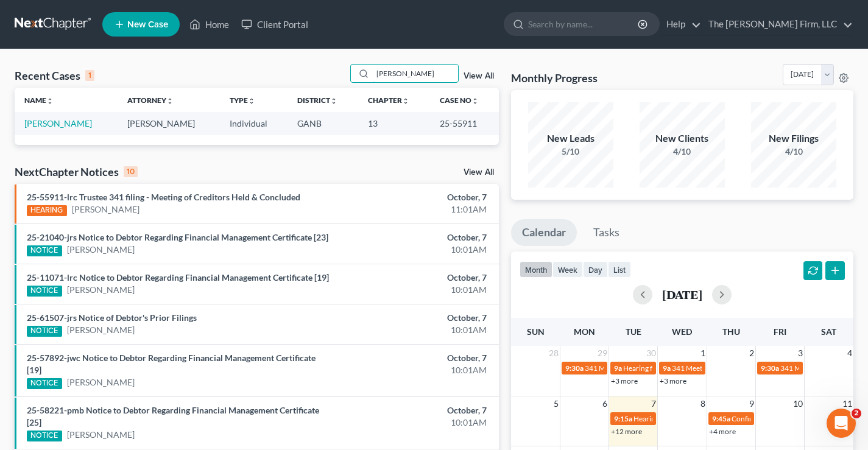 The image size is (868, 450). I want to click on td: GANB, so click(323, 123).